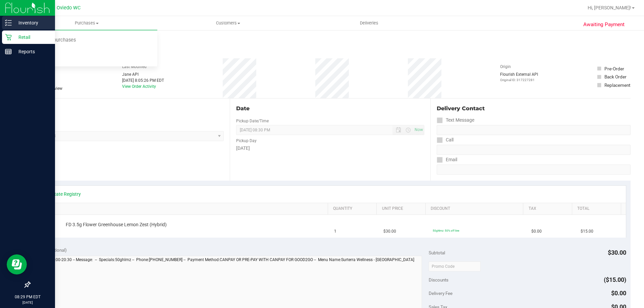 The image size is (644, 308). What do you see at coordinates (182, 209) in the screenshot?
I see `a: SKU` at bounding box center [182, 209].